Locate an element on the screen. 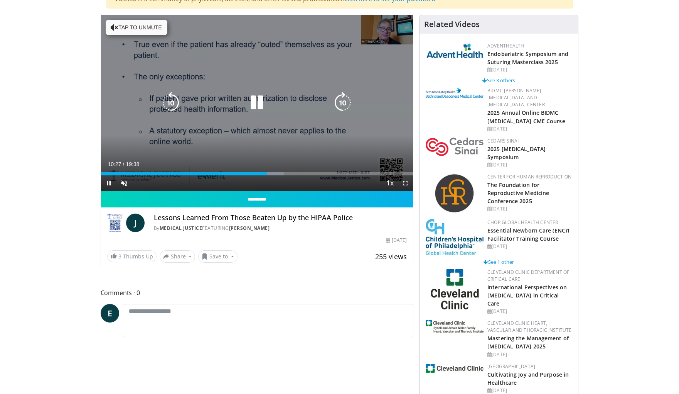 The height and width of the screenshot is (394, 679). a: J is located at coordinates (135, 223).